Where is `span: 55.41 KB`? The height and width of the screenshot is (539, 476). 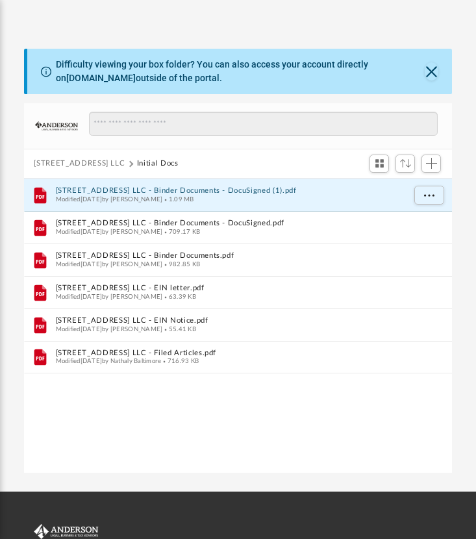
span: 55.41 KB is located at coordinates (179, 328).